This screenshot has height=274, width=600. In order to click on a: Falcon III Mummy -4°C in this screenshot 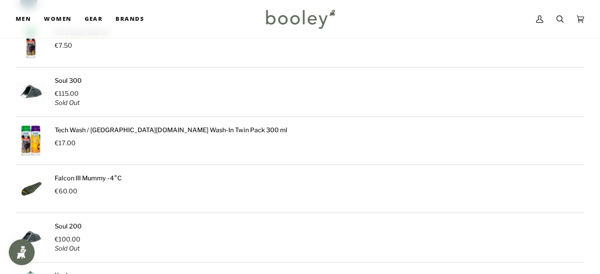, I will do `click(88, 178)`.